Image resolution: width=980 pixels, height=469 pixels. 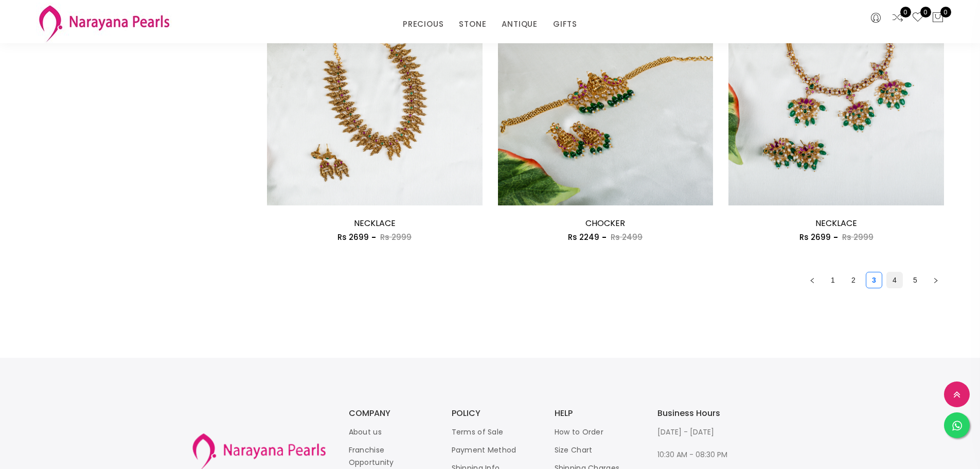 What do you see at coordinates (895, 281) in the screenshot?
I see `a: 4` at bounding box center [895, 281].